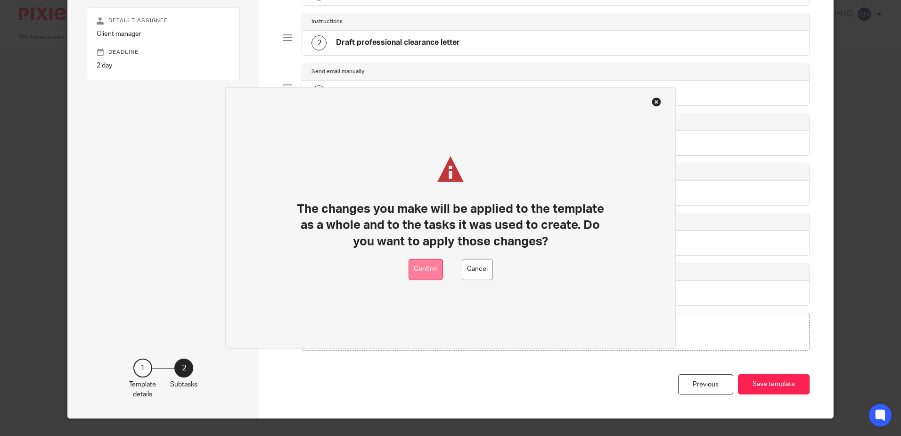 This screenshot has height=436, width=901. Describe the element at coordinates (478, 269) in the screenshot. I see `button: Cancel` at that location.